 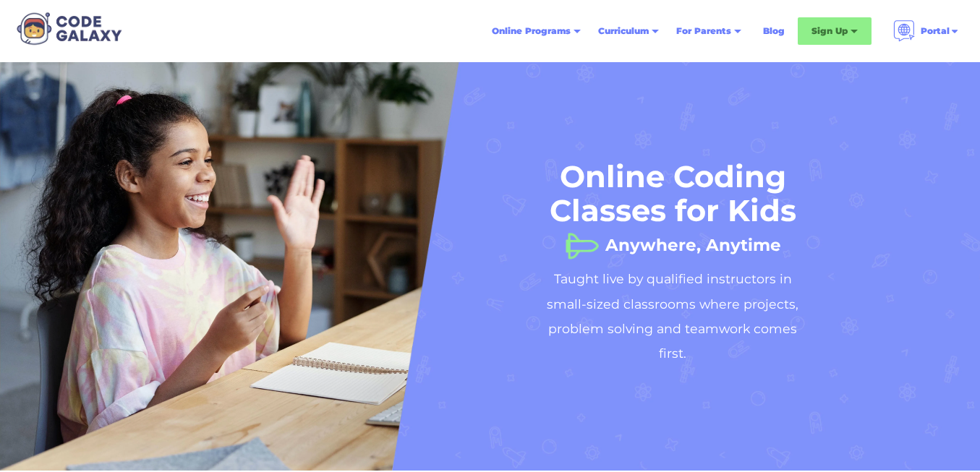 I want to click on div: Online Programs, so click(x=531, y=31).